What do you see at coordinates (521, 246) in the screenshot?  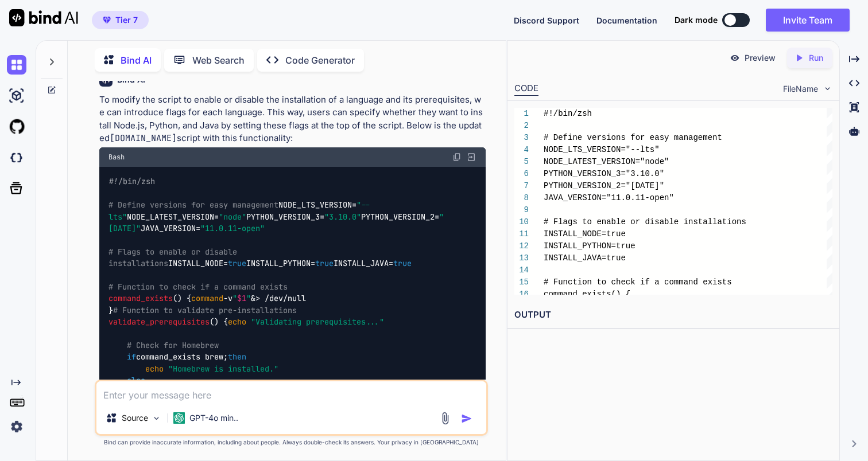 I see `div: 12` at bounding box center [521, 246].